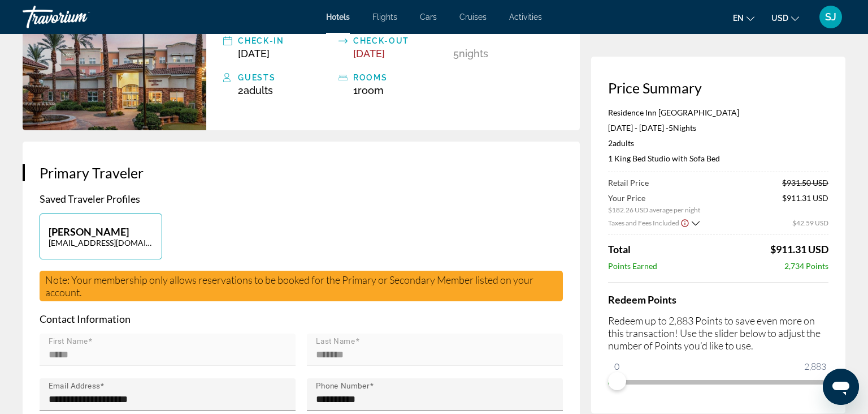 This screenshot has height=414, width=868. What do you see at coordinates (654, 209) in the screenshot?
I see `span: $182.26 USD average per night` at bounding box center [654, 209].